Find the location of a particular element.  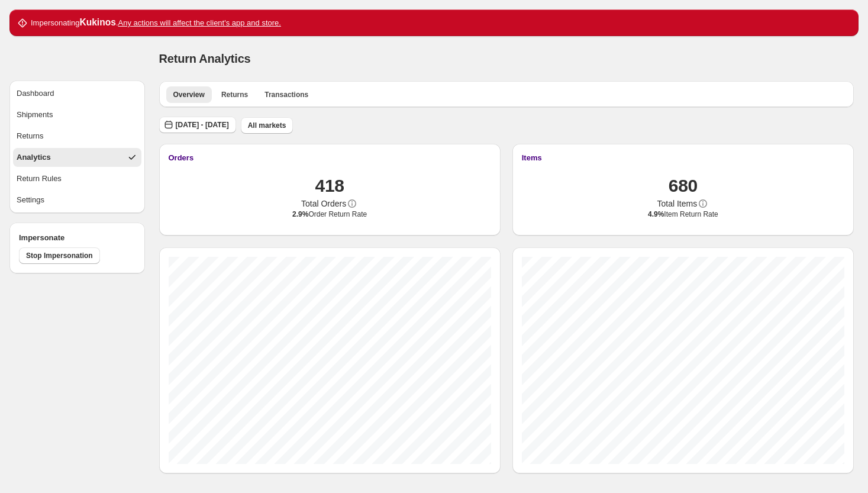

button: Stop Impersonation is located at coordinates (59, 255).